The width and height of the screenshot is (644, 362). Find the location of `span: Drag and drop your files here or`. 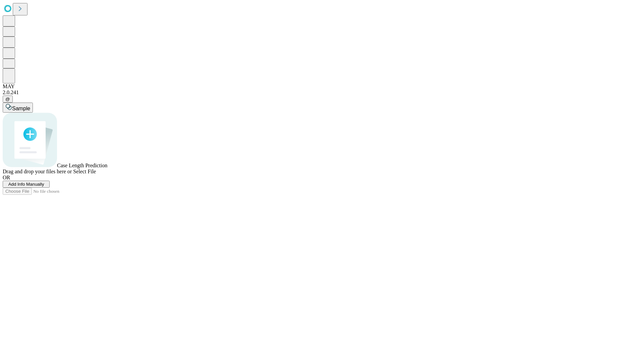

span: Drag and drop your files here or is located at coordinates (37, 172).